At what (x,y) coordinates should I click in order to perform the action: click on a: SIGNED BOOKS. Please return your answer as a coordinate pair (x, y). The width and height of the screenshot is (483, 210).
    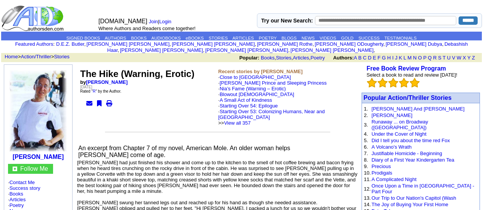
    Looking at the image, I should click on (83, 38).